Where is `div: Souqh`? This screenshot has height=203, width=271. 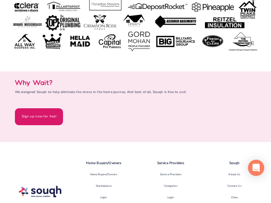 div: Souqh is located at coordinates (234, 163).